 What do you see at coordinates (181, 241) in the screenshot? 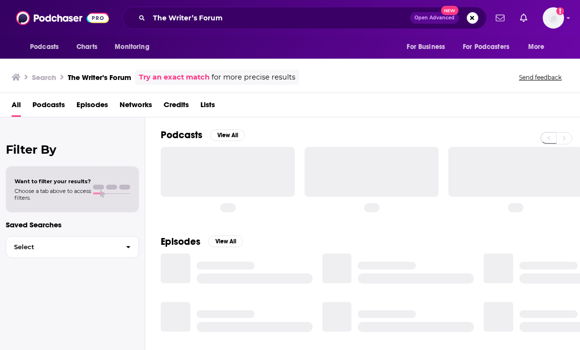
I see `h2: Episodes` at bounding box center [181, 241].